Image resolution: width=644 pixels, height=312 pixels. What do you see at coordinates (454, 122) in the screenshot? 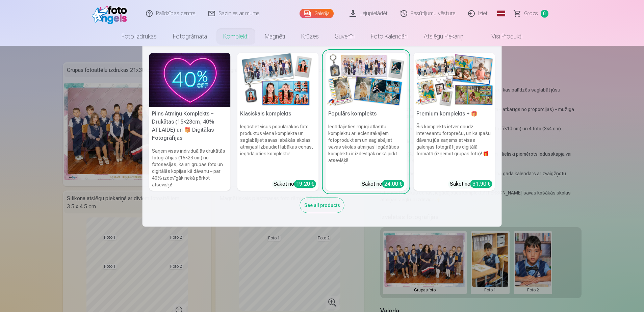
I see `a: Premium komplekts + 🎁 Premium komplekts + 🎁Šis komplekts ietver daudz interesantu fotopreču, un k...` at bounding box center [454, 122].